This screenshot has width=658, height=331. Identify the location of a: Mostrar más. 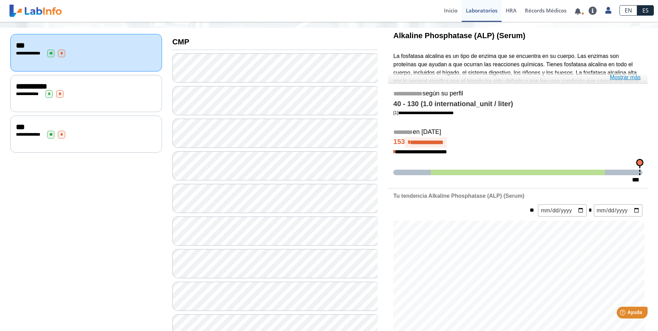
(625, 77).